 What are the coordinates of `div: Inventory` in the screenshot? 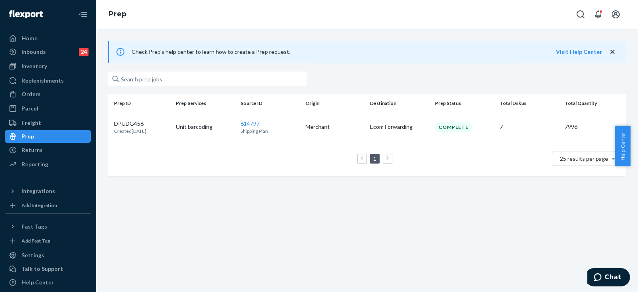 It's located at (34, 66).